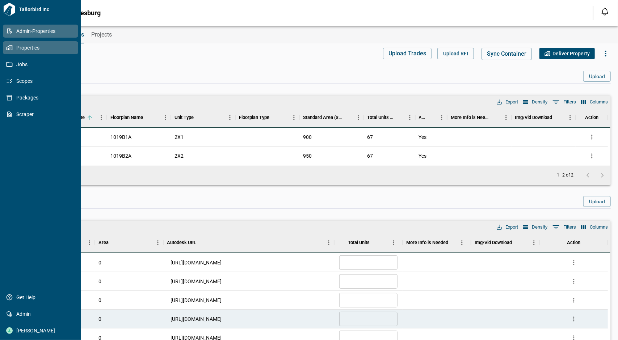 Image resolution: width=618 pixels, height=340 pixels. What do you see at coordinates (307, 156) in the screenshot?
I see `span: 950` at bounding box center [307, 156].